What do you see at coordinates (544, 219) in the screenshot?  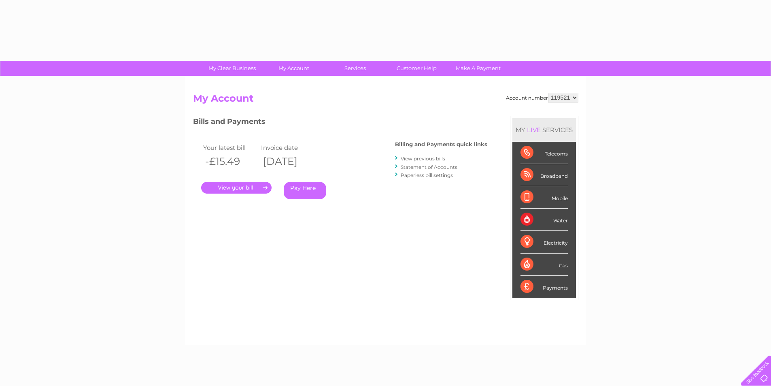 I see `div: Water` at bounding box center [544, 219].